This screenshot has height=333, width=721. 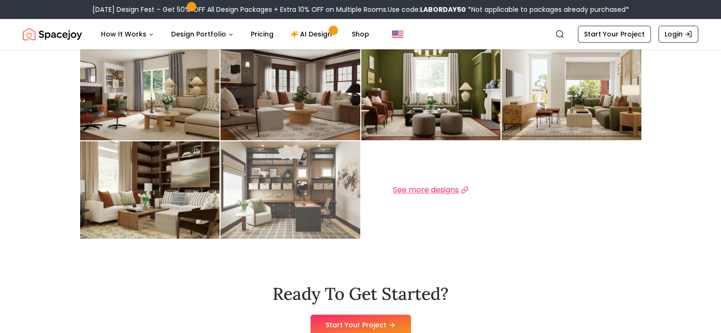 I want to click on button: How It Works, so click(x=127, y=34).